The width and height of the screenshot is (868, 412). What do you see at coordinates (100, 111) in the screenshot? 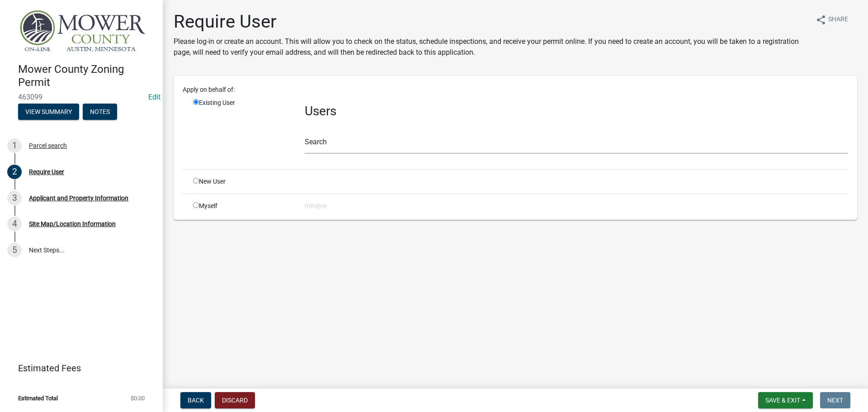
I see `button: Notes` at bounding box center [100, 111].